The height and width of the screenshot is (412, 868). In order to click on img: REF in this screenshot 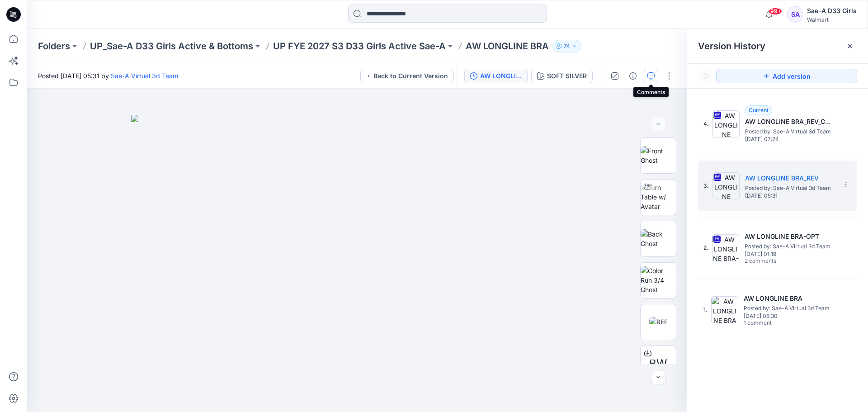, I will do `click(658, 322)`.